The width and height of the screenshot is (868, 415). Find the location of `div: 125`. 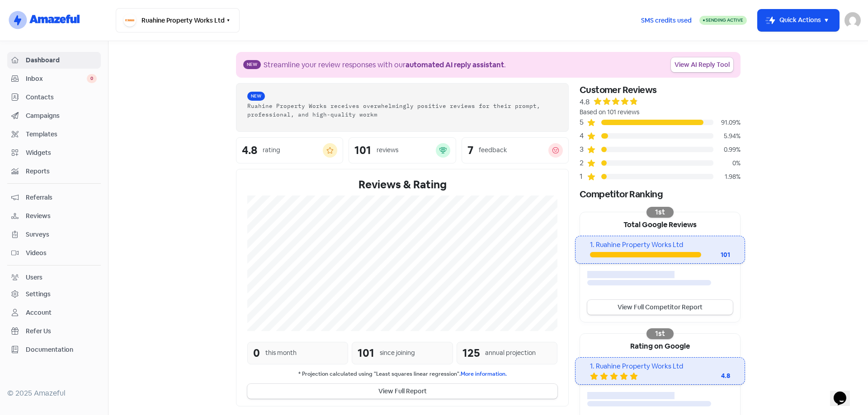

div: 125 is located at coordinates (471, 353).